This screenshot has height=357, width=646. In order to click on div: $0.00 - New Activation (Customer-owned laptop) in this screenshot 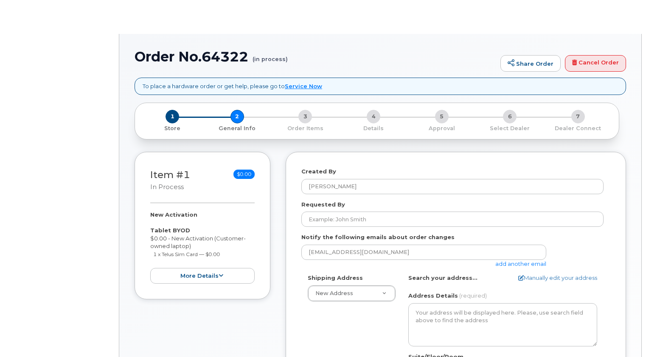, I will do `click(203, 248)`.